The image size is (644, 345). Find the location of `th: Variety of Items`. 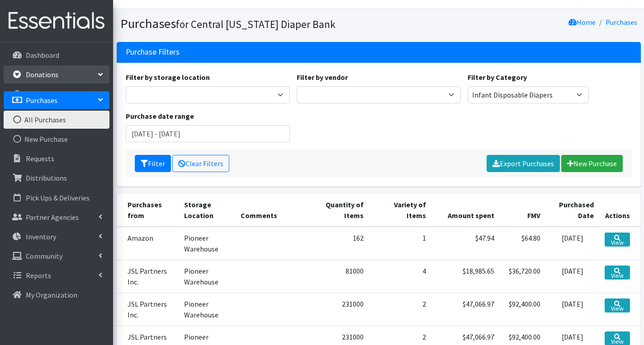

th: Variety of Items is located at coordinates (400, 210).